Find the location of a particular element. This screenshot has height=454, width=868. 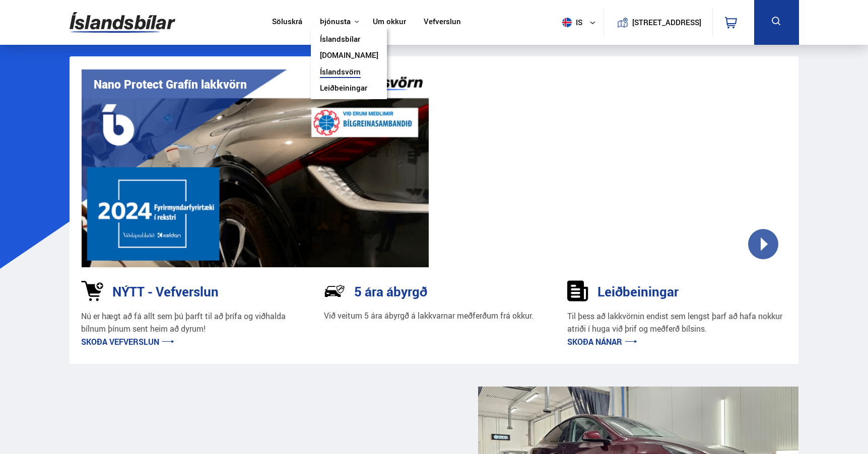

a: Íslandsvörn is located at coordinates (340, 72).